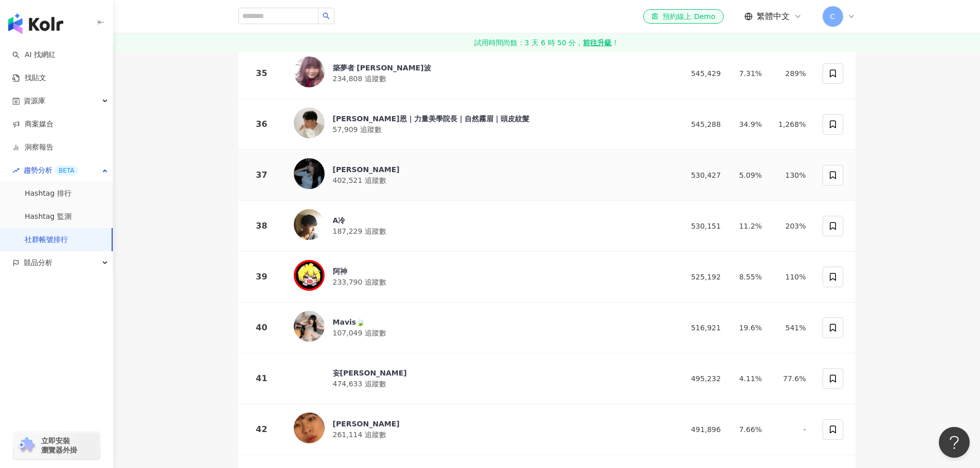 This screenshot has height=468, width=980. Describe the element at coordinates (792, 125) in the screenshot. I see `div: 1,268%` at that location.